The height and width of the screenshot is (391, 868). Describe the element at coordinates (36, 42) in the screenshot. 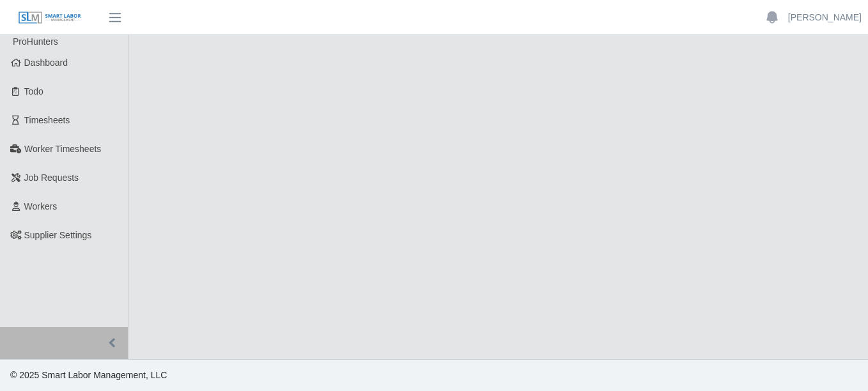

I see `span: ProHunters` at that location.